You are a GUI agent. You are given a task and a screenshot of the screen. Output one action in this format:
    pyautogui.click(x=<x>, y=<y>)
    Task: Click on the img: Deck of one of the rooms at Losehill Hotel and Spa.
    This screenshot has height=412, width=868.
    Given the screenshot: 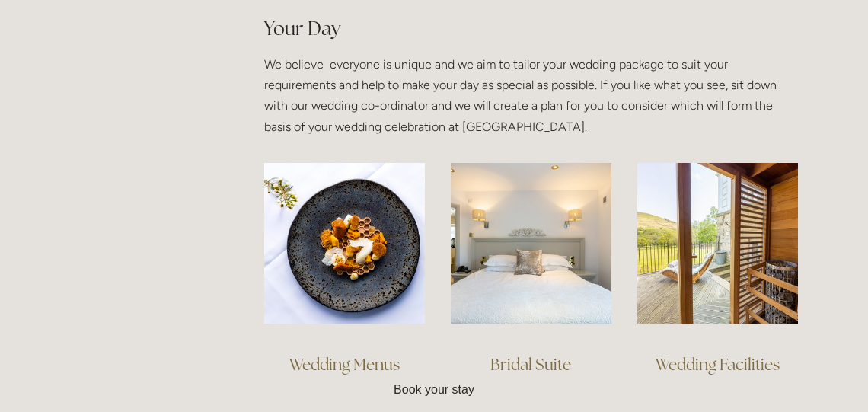 What is the action you would take?
    pyautogui.click(x=717, y=243)
    